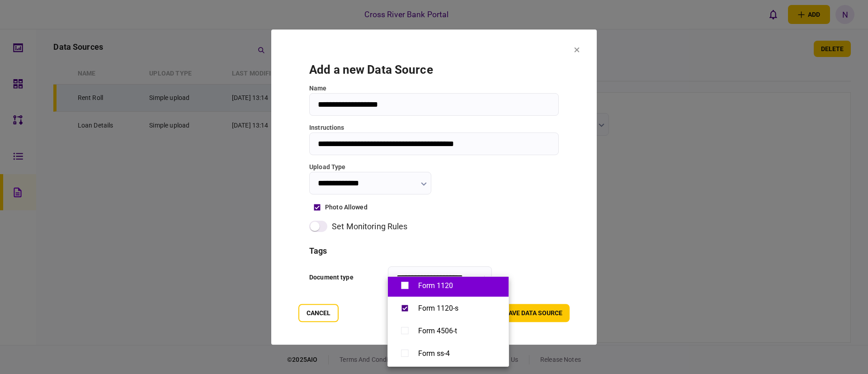 This screenshot has height=374, width=868. What do you see at coordinates (434, 353) in the screenshot?
I see `div: Form ss-4` at bounding box center [434, 353].